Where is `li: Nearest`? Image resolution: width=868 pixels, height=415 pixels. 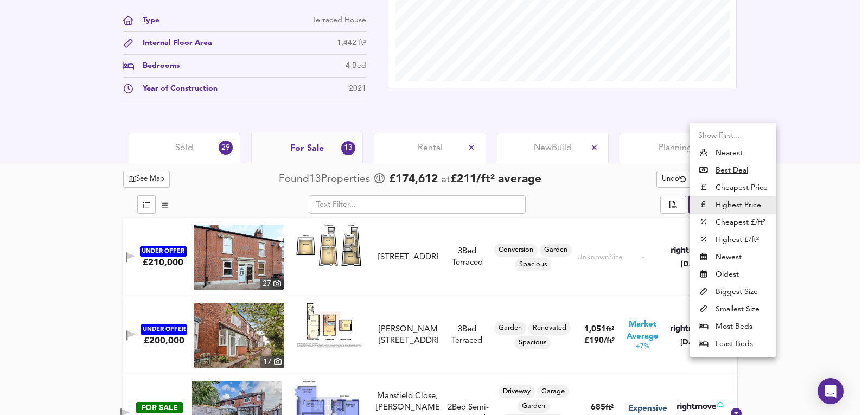
li: Nearest is located at coordinates (733, 153).